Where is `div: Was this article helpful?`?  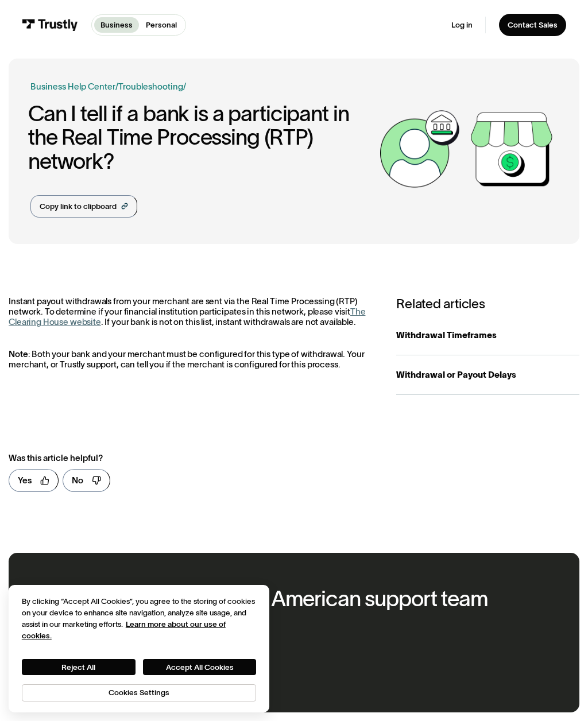
div: Was this article helpful? is located at coordinates (200, 458).